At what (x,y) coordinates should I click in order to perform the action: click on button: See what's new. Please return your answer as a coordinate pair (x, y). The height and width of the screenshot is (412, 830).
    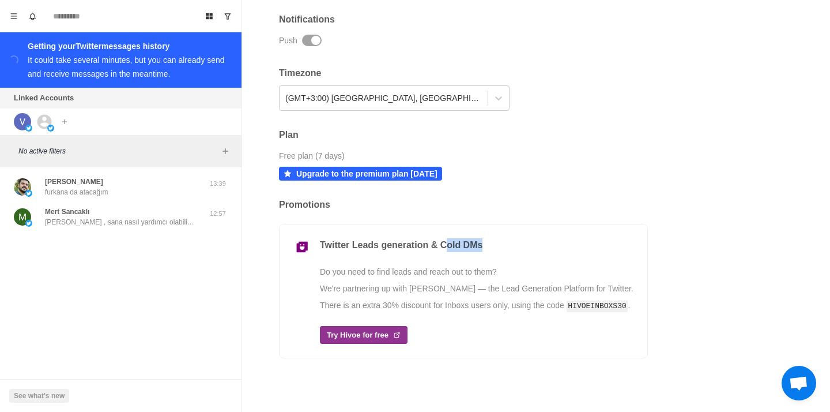
    Looking at the image, I should click on (39, 395).